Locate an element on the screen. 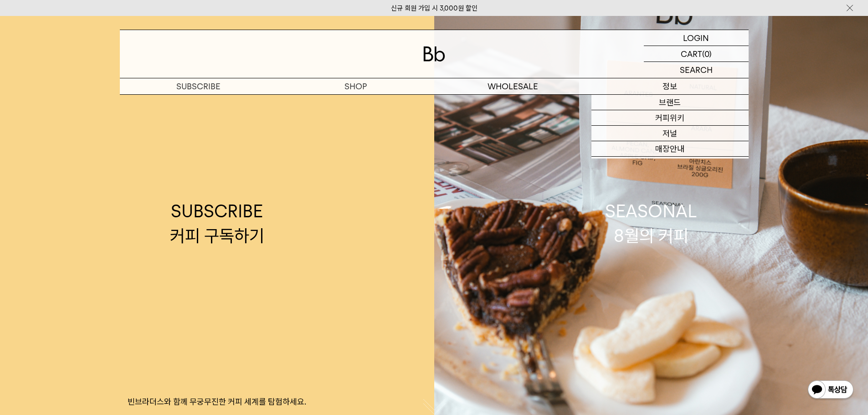  div: SUBSCRIBE 커피 구독하기 is located at coordinates (217, 223).